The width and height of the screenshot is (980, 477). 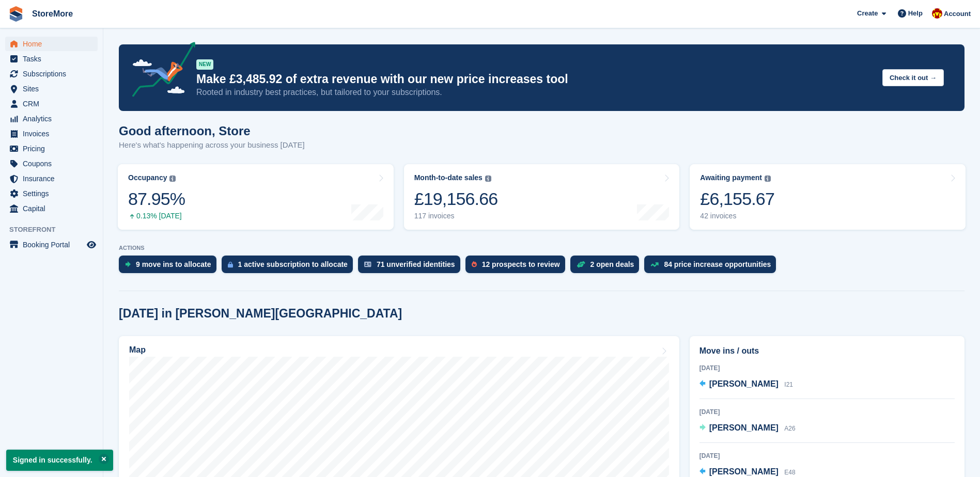 What do you see at coordinates (147, 178) in the screenshot?
I see `div: Occupancy` at bounding box center [147, 178].